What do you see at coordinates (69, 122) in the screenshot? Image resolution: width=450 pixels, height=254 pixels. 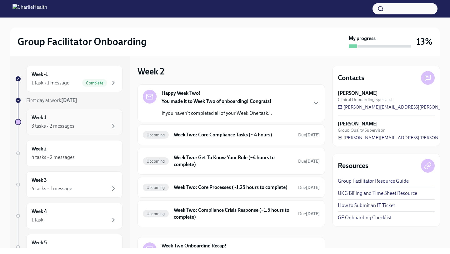 I see `a: Week 13 tasks • 2 messages` at bounding box center [69, 122].